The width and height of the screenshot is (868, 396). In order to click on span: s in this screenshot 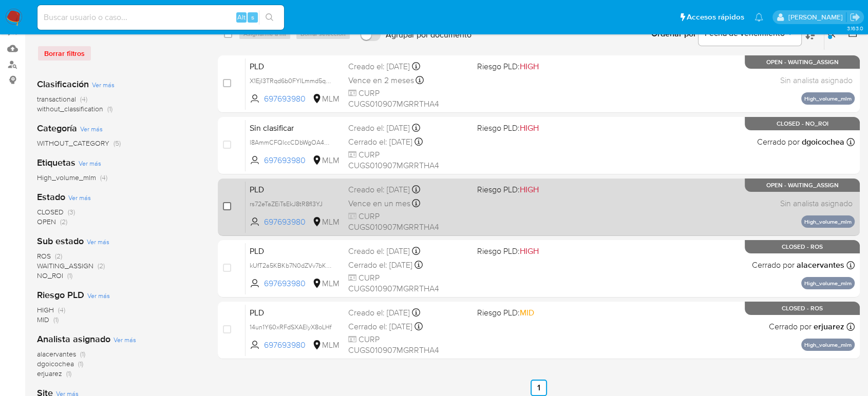, I will do `click(252, 17)`.